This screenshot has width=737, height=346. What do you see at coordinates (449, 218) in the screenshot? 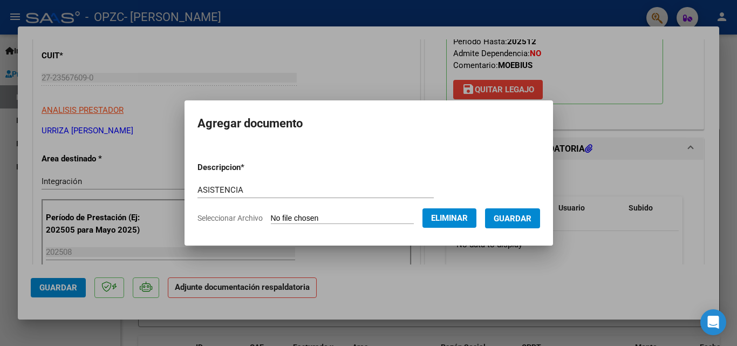
I see `span: Eliminar` at bounding box center [449, 218].